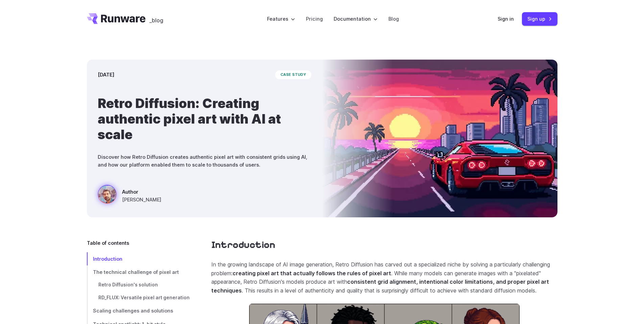 This screenshot has width=644, height=324. Describe the element at coordinates (133, 310) in the screenshot. I see `span: Scaling challenges and solutions` at that location.